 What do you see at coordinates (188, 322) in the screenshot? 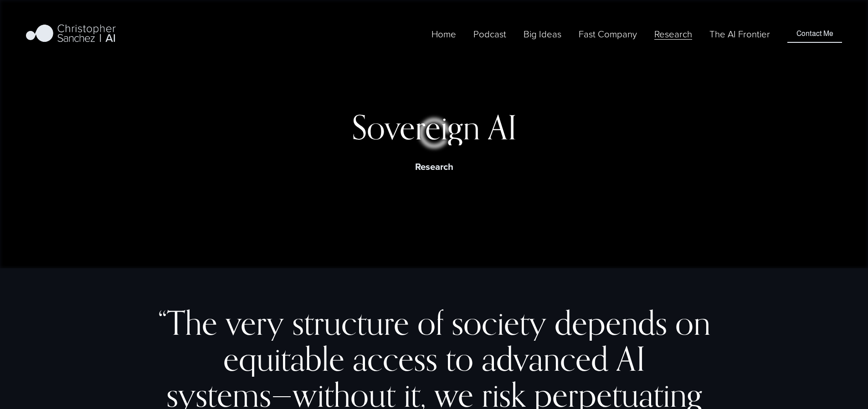
I see `div: “The` at bounding box center [188, 322].